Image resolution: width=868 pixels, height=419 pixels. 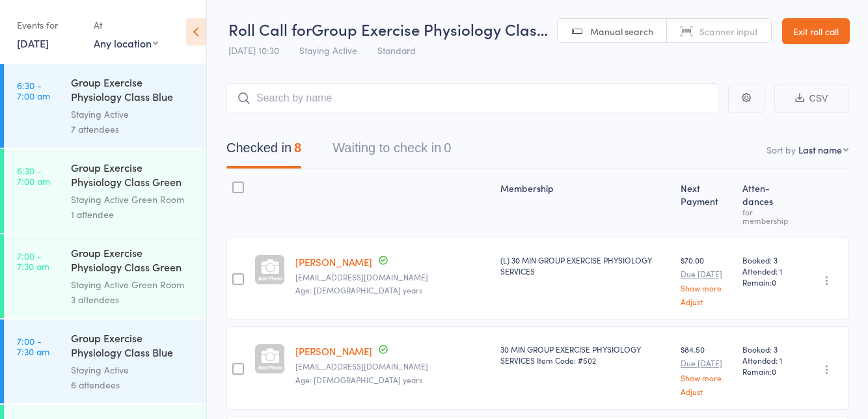 I want to click on span: Manual search, so click(x=621, y=32).